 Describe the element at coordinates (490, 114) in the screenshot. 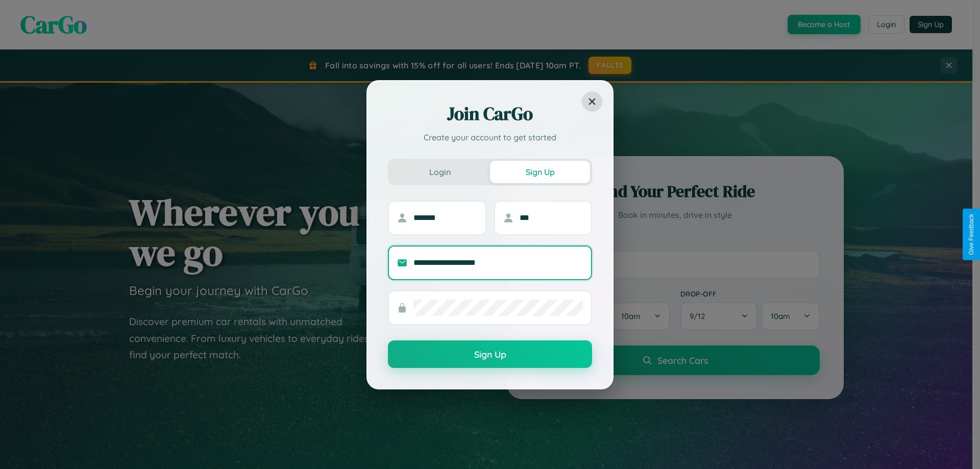

I see `h2: Join CarGo` at that location.